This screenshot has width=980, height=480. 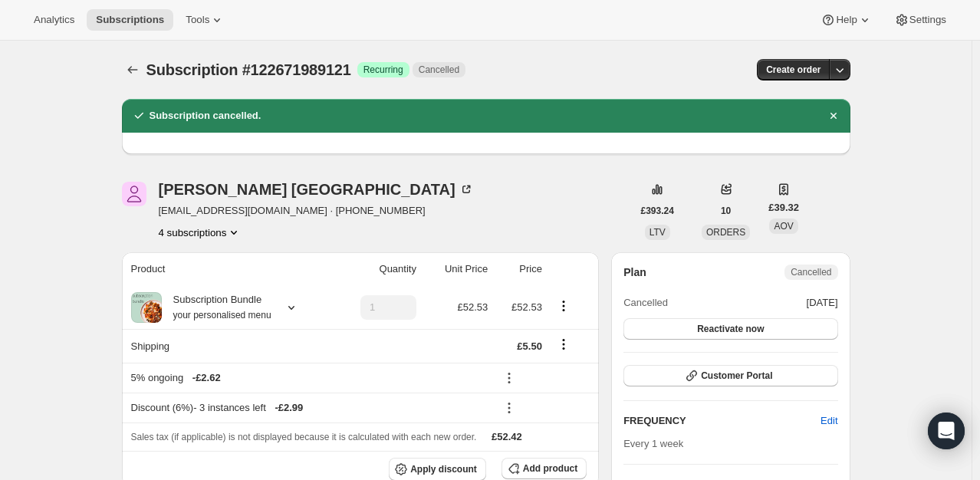 What do you see at coordinates (946, 431) in the screenshot?
I see `div: Open Intercom Messenger` at bounding box center [946, 431].